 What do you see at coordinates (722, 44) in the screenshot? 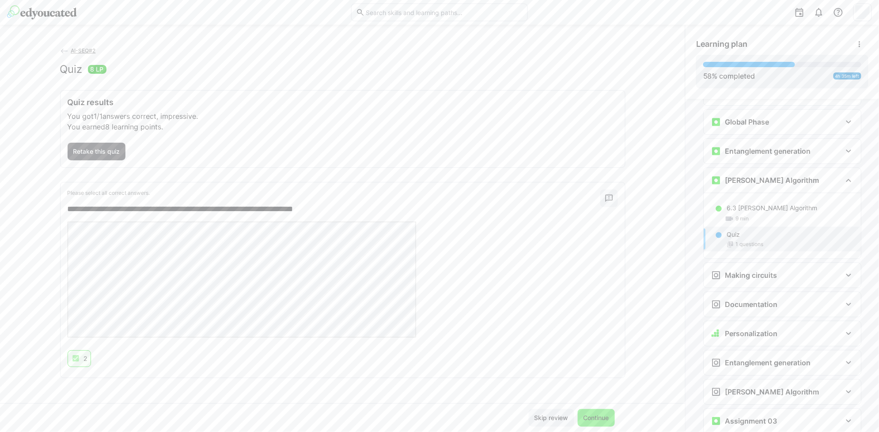
I see `span: Learning plan` at bounding box center [722, 44].